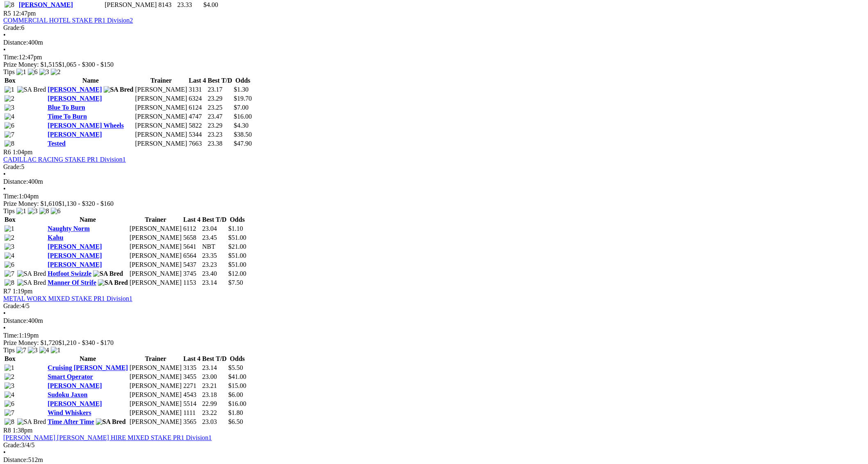  Describe the element at coordinates (192, 238) in the screenshot. I see `td: 5658` at that location.